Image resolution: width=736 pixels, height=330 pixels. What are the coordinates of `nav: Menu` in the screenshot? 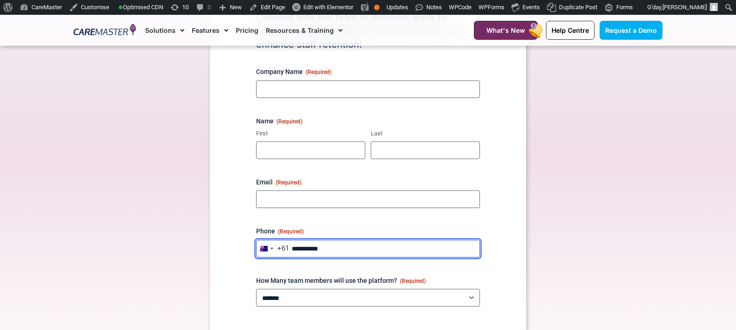 It's located at (298, 30).